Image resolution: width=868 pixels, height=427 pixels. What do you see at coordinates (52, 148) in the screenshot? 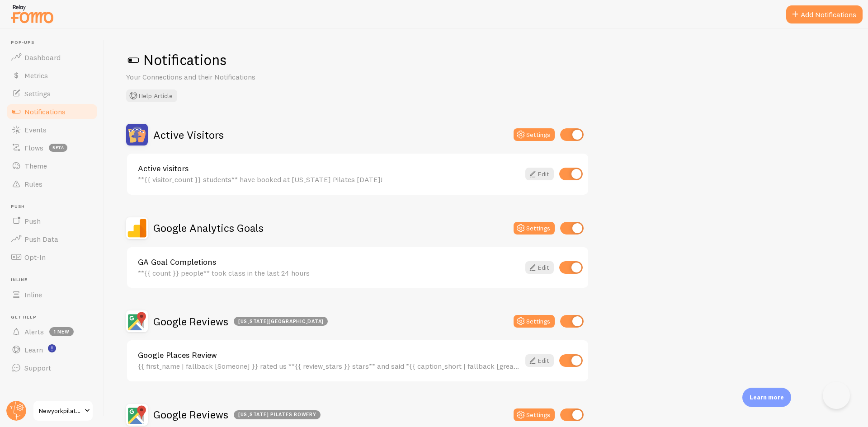
I see `a: Flows beta` at bounding box center [52, 148].